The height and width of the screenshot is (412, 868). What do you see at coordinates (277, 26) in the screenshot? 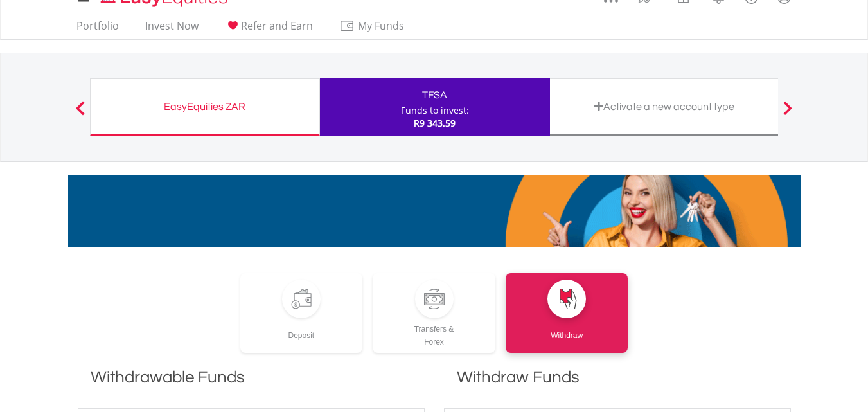
I see `span: Refer and Earn` at bounding box center [277, 26].